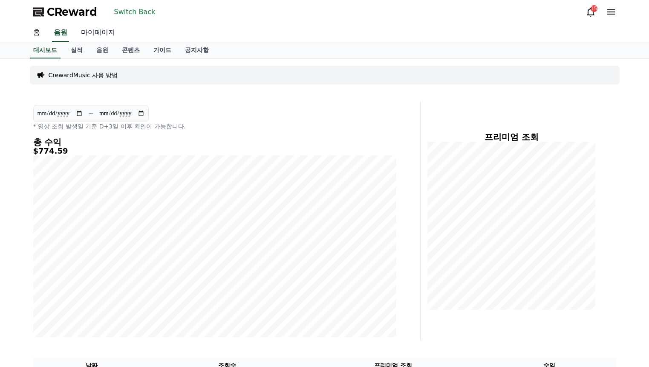 The image size is (649, 367). Describe the element at coordinates (72, 12) in the screenshot. I see `span: CReward` at that location.